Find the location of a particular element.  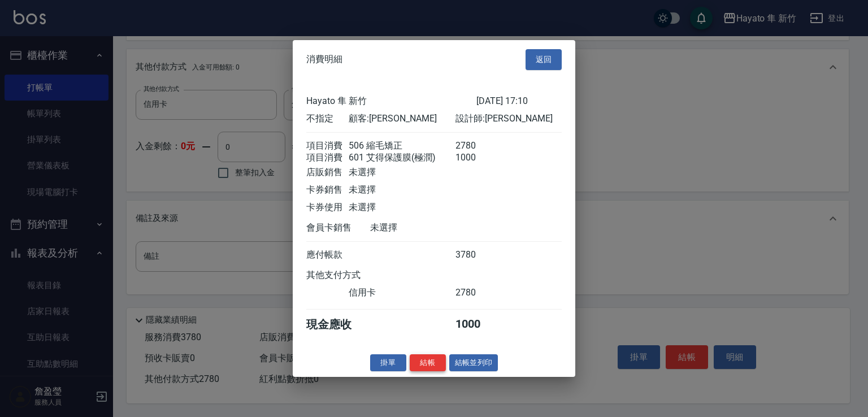

div: 會員卡銷售 is located at coordinates (338, 227).